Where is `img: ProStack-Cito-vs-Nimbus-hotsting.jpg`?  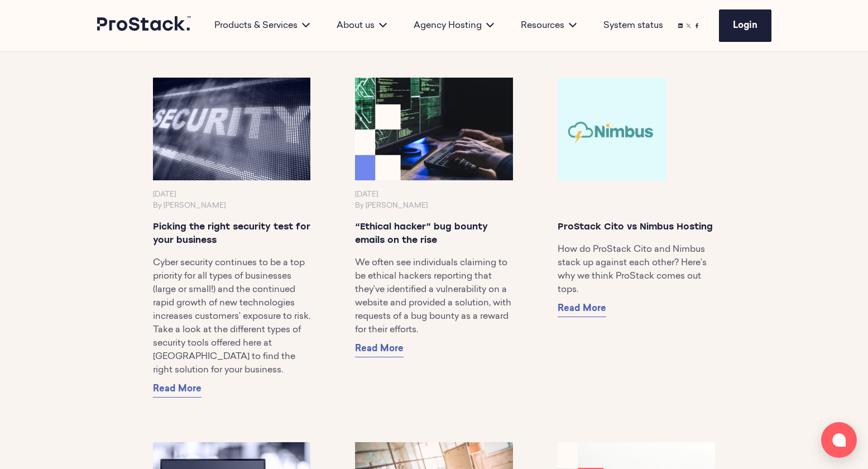 img: ProStack-Cito-vs-Nimbus-hotsting.jpg is located at coordinates (611, 129).